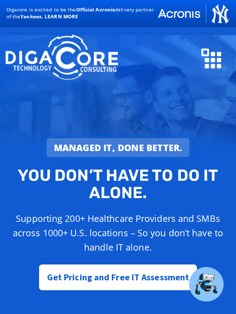  What do you see at coordinates (118, 277) in the screenshot?
I see `a: Get Pricing and Free IT Assessment` at bounding box center [118, 277].